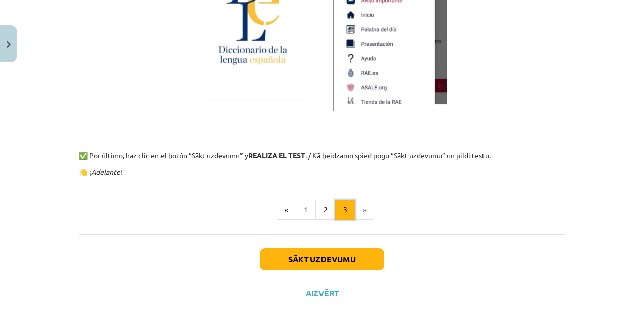 Image resolution: width=644 pixels, height=334 pixels. What do you see at coordinates (345, 210) in the screenshot?
I see `button: 3` at bounding box center [345, 210].